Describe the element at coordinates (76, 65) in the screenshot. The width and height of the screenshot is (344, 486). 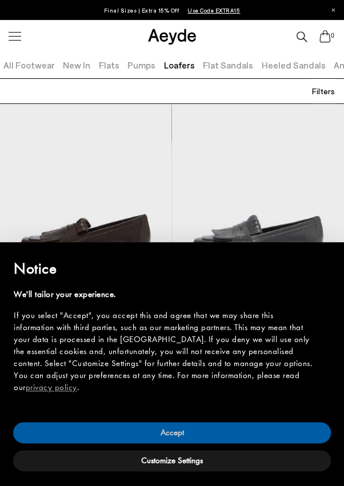
I see `a: New In` at that location.